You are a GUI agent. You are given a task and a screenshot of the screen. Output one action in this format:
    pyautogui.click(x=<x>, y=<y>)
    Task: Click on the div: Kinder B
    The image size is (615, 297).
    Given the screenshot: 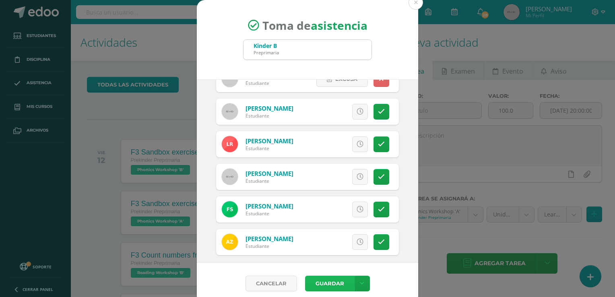 What is the action you would take?
    pyautogui.click(x=266, y=45)
    